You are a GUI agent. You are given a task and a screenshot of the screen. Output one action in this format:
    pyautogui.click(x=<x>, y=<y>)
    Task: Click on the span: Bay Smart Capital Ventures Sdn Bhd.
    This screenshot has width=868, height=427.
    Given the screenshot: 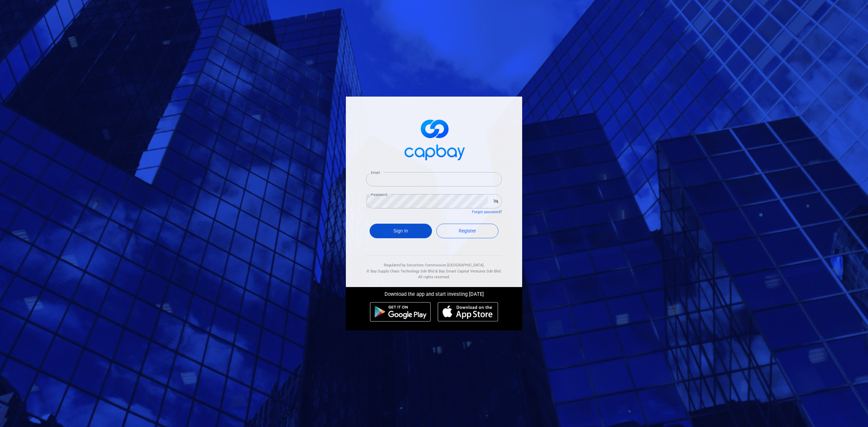 What is the action you would take?
    pyautogui.click(x=470, y=271)
    